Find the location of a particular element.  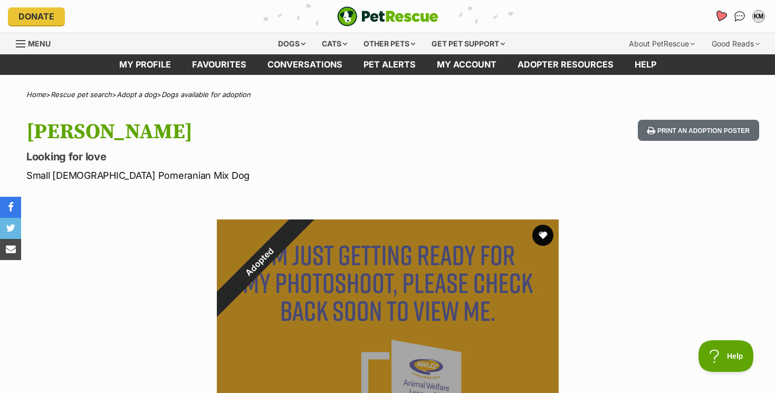

a: Donate is located at coordinates (36, 16).